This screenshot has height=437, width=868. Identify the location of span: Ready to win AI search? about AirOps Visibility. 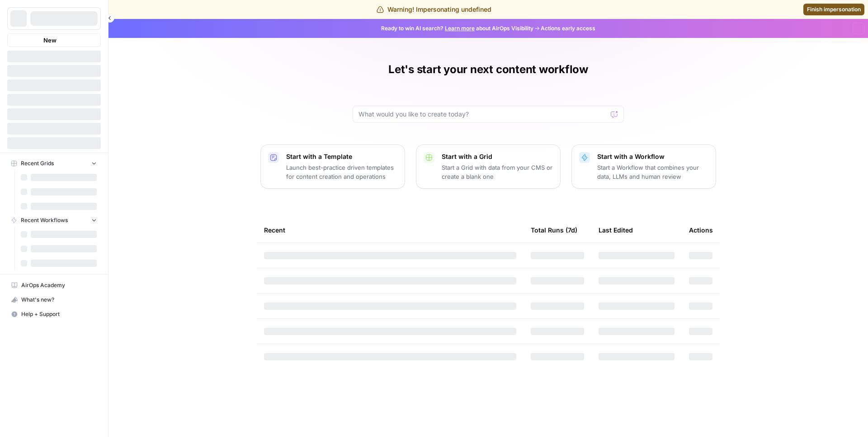
(457, 29).